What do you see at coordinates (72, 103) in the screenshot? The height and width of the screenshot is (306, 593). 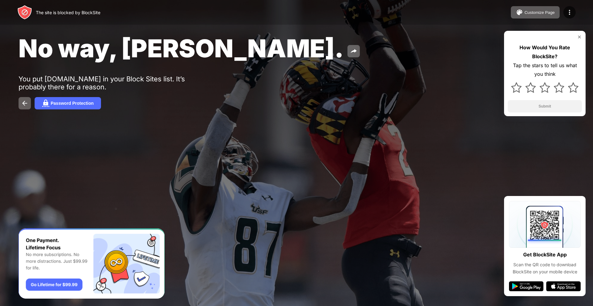 I see `div: Password Protection` at bounding box center [72, 103].